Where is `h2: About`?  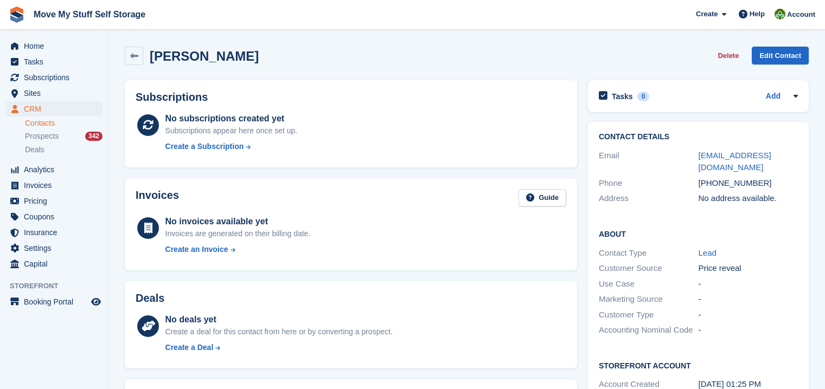
h2: About is located at coordinates (698, 234).